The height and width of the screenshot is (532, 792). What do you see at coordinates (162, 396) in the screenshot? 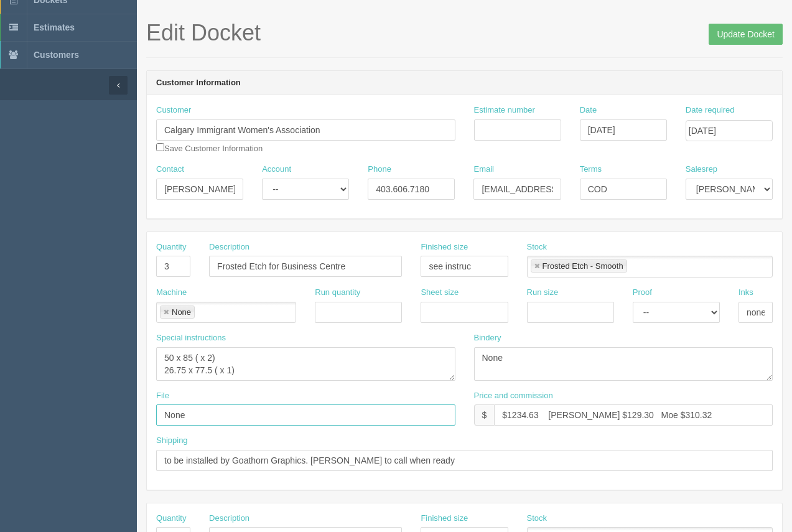
I see `label: File` at bounding box center [162, 396].